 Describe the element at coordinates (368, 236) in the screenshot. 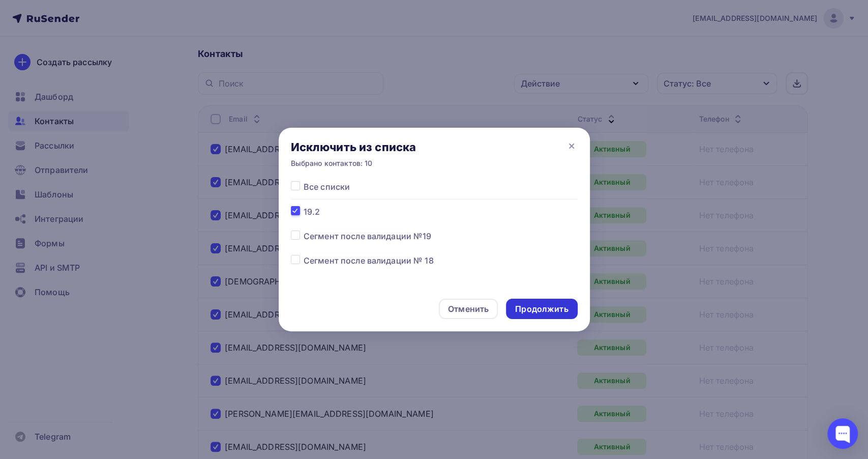

I see `span: Сегмент после валидации №19` at that location.